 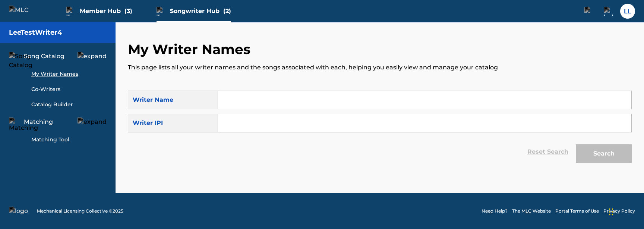 What do you see at coordinates (80, 211) in the screenshot?
I see `span: Mechanical Licensing Collective © 2025` at bounding box center [80, 211].